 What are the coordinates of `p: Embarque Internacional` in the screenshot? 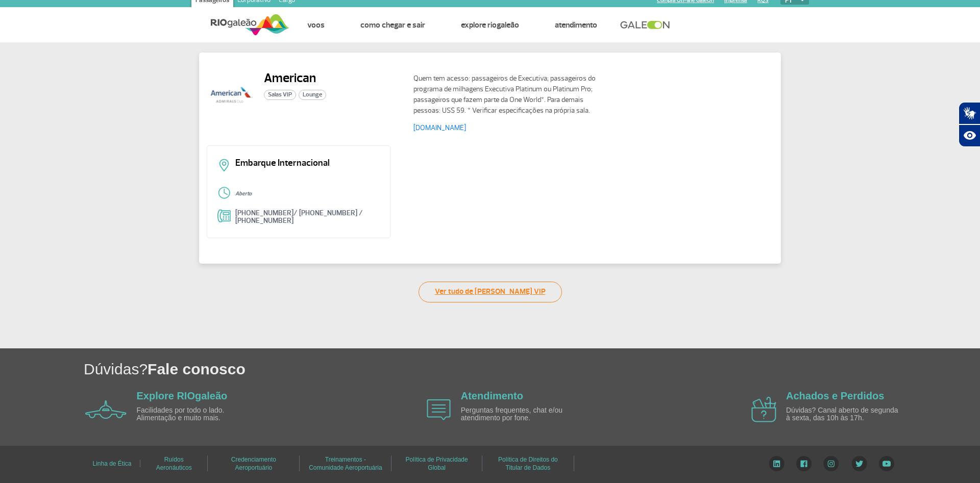 It's located at (307, 163).